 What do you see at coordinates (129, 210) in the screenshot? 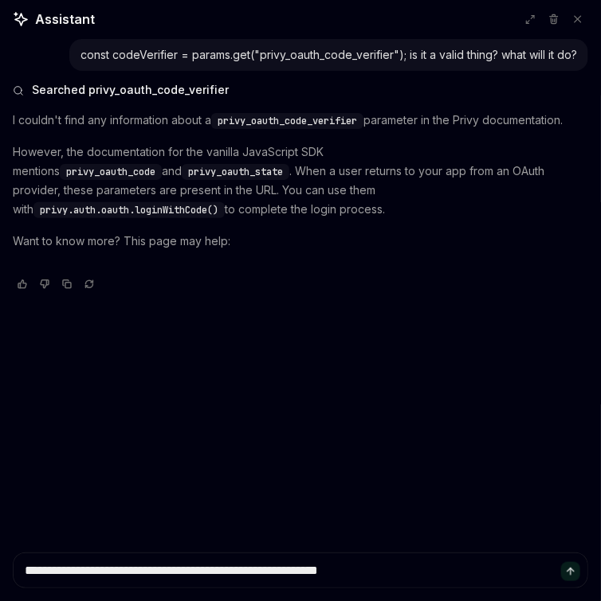
I see `span: privy.auth.oauth.loginWithCode()` at bounding box center [129, 210].